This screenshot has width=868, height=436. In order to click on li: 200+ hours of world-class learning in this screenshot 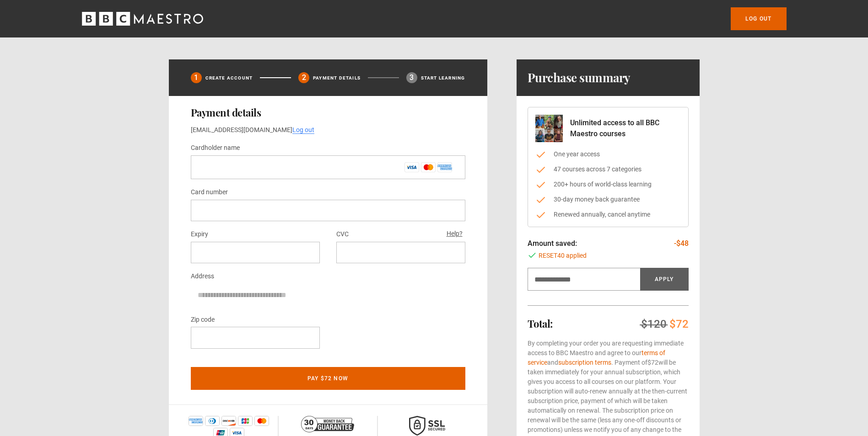, I will do `click(608, 184)`.